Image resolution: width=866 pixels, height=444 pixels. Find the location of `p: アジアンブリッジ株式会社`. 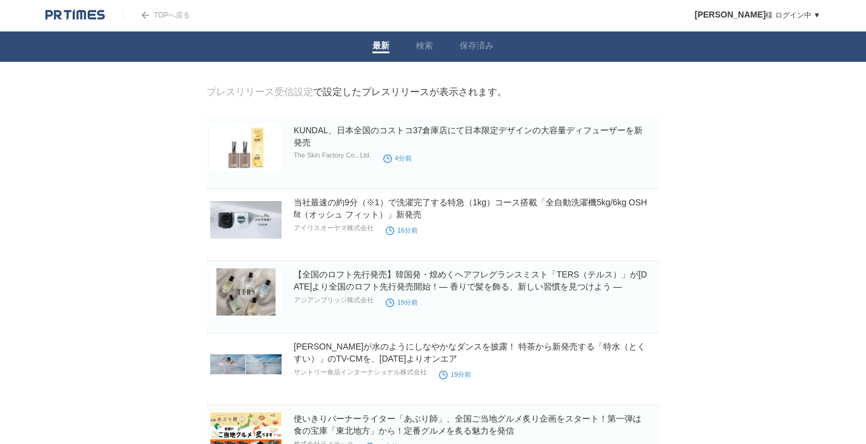

p: アジアンブリッジ株式会社 is located at coordinates (334, 300).